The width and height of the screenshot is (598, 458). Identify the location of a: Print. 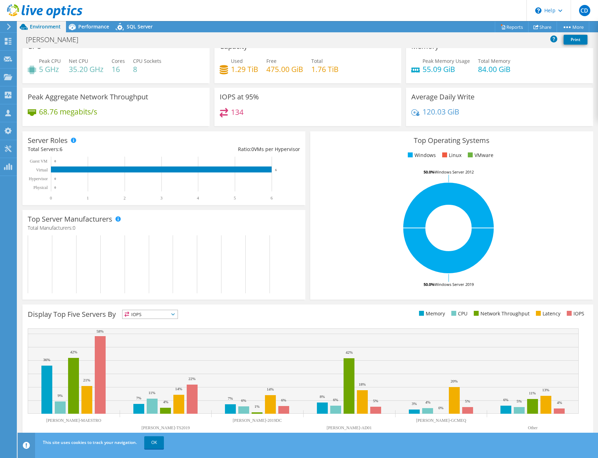
(576, 40).